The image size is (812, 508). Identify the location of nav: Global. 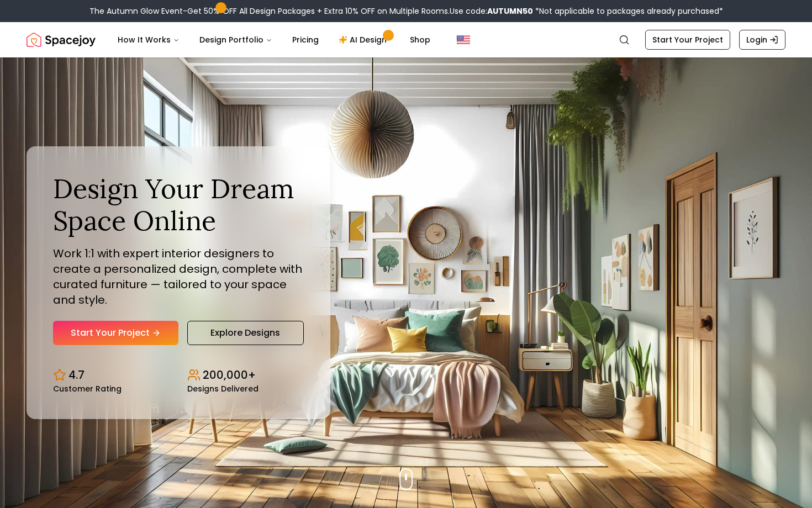
(406, 40).